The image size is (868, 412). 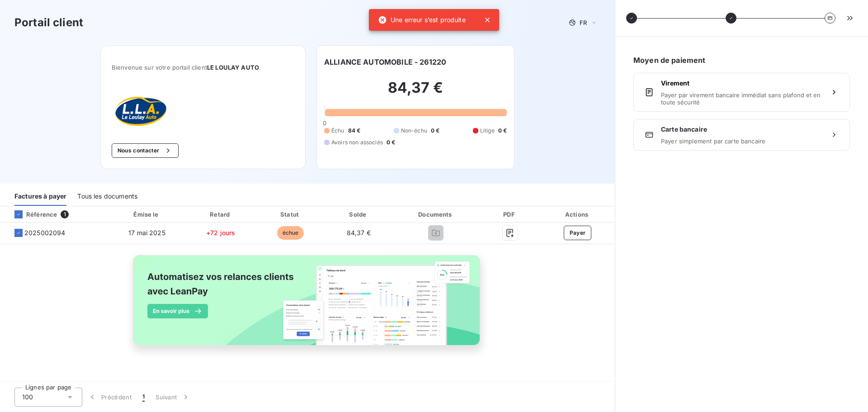 What do you see at coordinates (40, 196) in the screenshot?
I see `div: Factures à payer` at bounding box center [40, 196].